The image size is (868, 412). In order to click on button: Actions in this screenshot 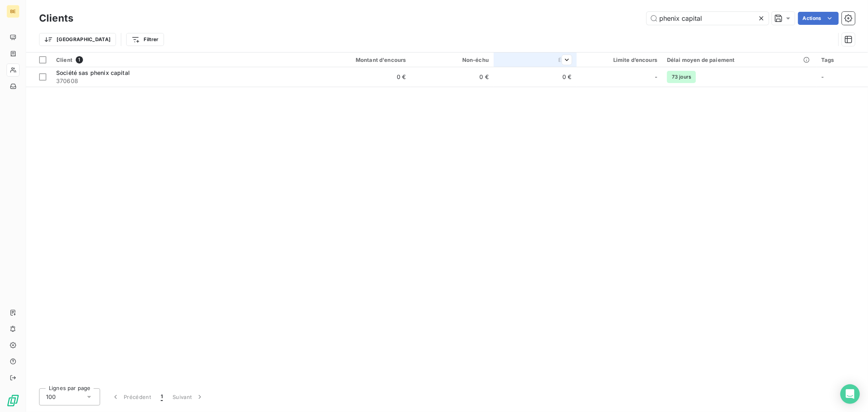, I will do `click(818, 19)`.